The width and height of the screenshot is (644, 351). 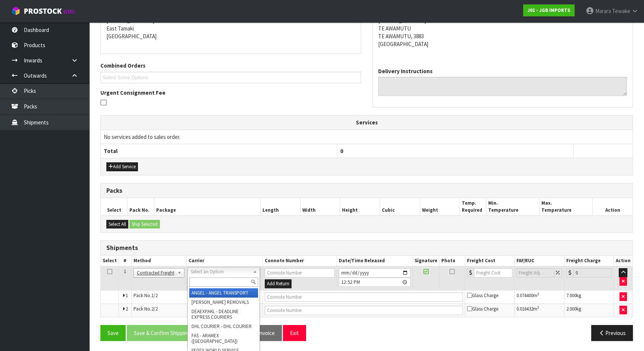 I want to click on th: Services, so click(x=367, y=123).